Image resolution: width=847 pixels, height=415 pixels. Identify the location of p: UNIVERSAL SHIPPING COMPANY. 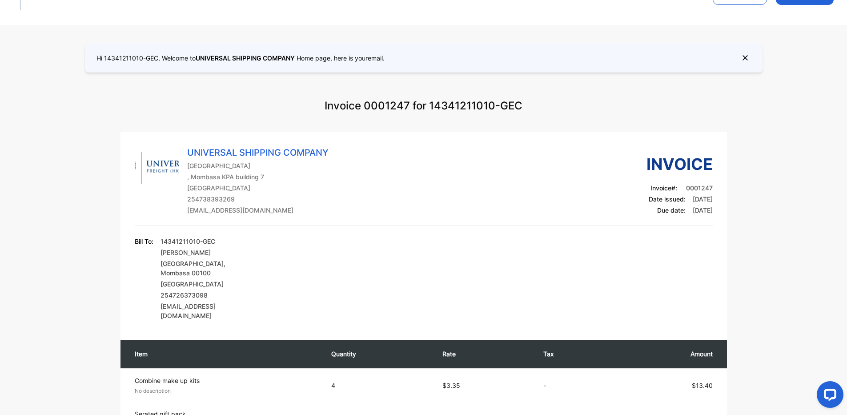
(258, 153).